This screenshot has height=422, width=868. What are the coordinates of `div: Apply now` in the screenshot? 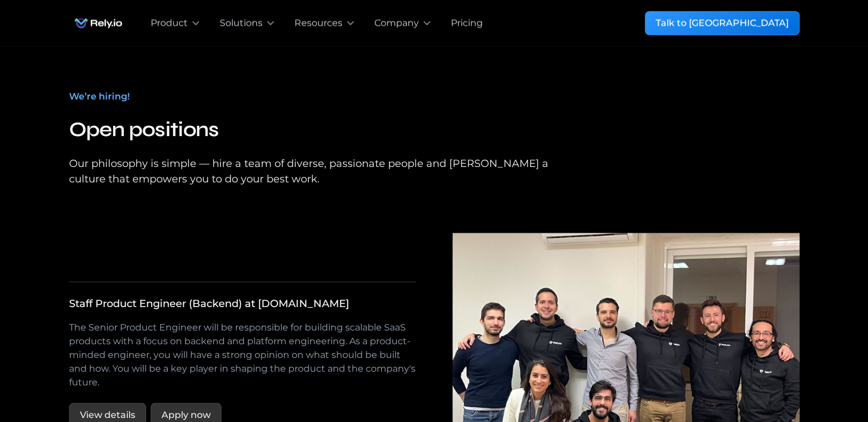 It's located at (186, 414).